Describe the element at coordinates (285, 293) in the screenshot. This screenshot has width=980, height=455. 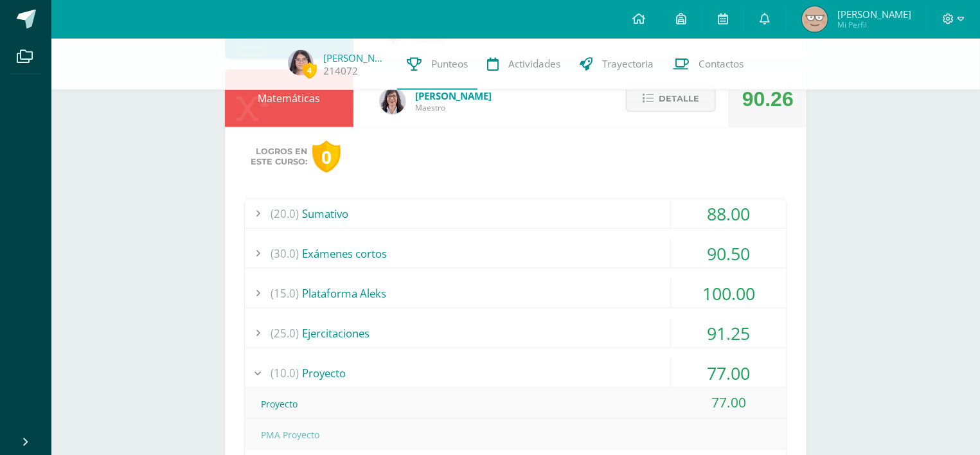
I see `span: (15.0)` at that location.